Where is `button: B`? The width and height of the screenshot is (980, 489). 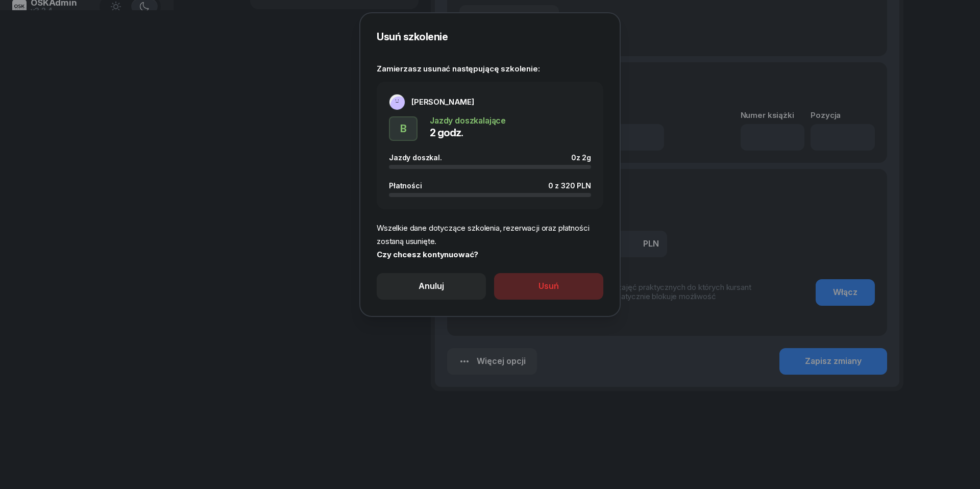
button: B is located at coordinates (403, 129).